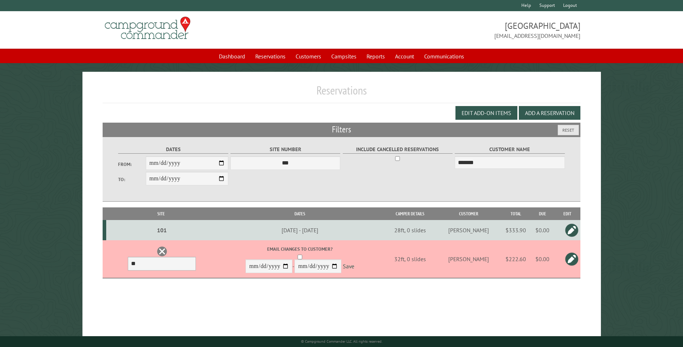 Image resolution: width=683 pixels, height=347 pixels. Describe the element at coordinates (404, 56) in the screenshot. I see `a: Account` at that location.